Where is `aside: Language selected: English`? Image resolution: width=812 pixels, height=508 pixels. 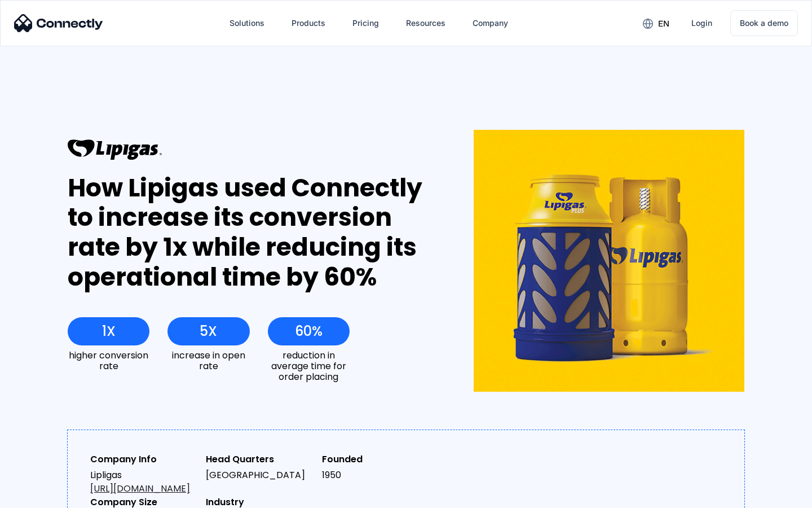
aside: Language selected: English is located at coordinates (39, 496).